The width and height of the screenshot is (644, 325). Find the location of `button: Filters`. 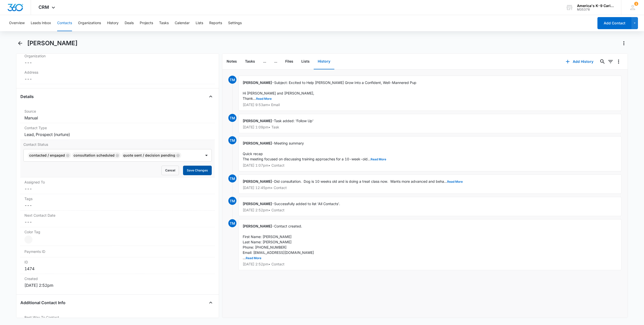

button: Filters is located at coordinates (611, 62).